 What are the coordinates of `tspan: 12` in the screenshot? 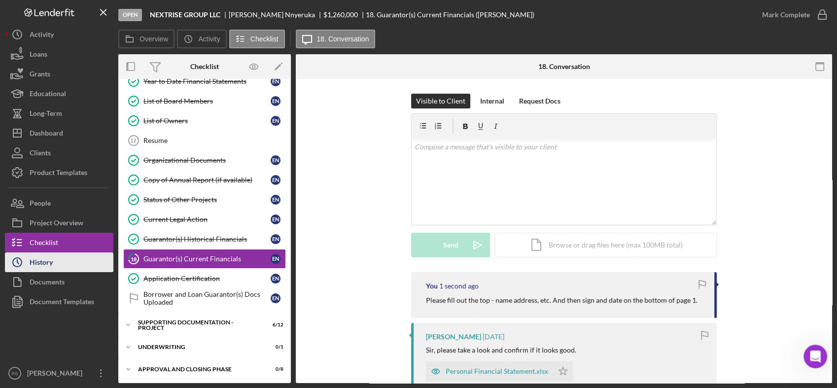 It's located at (133, 141).